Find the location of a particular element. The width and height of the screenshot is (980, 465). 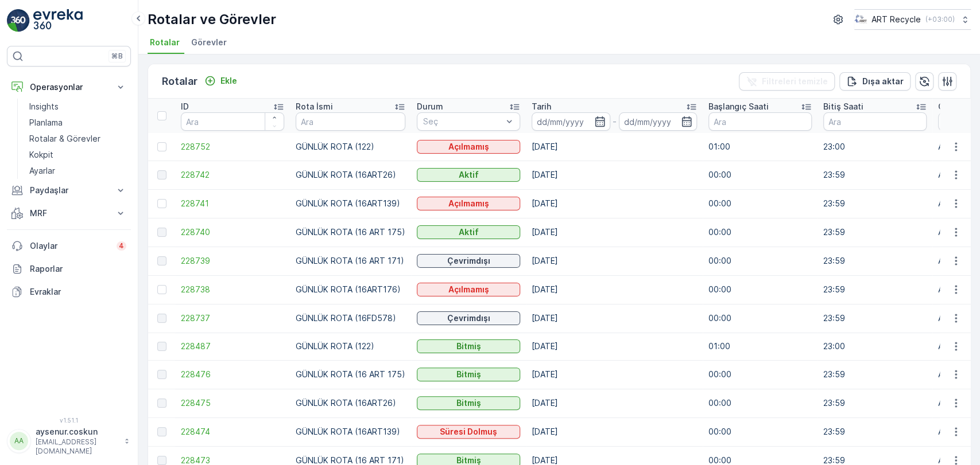

p: Rotalar is located at coordinates (179, 81).